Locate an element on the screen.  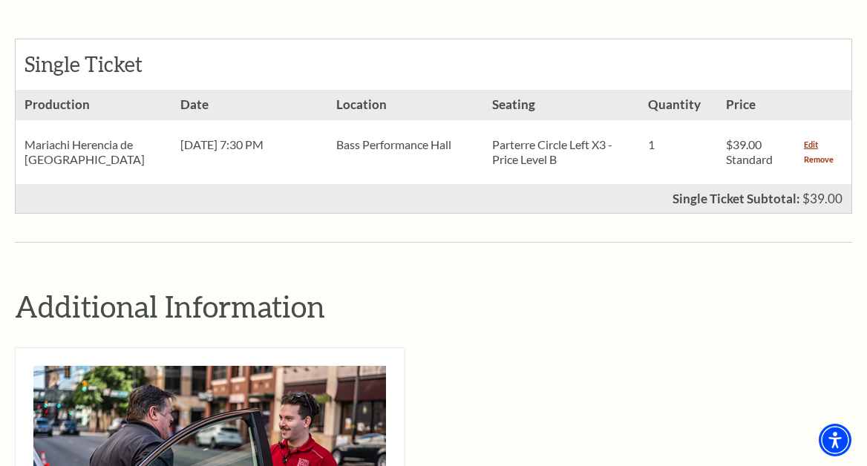
h3: Location is located at coordinates (405, 105).